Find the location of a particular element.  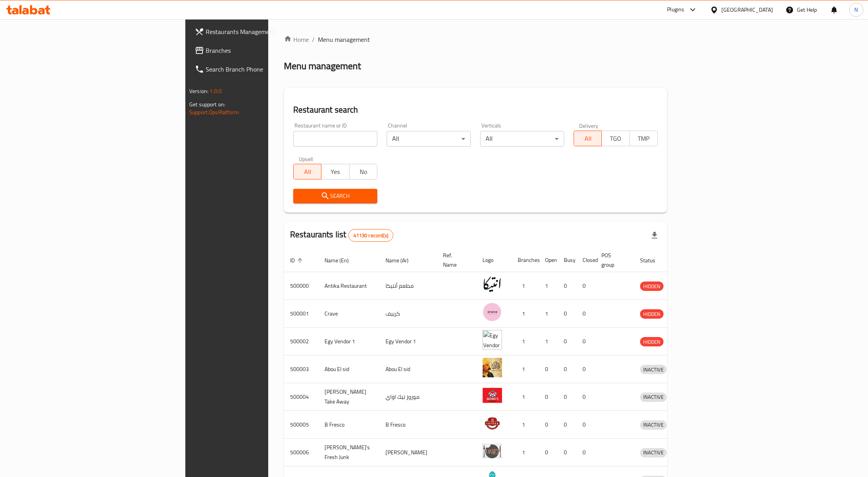

div: Plugins is located at coordinates (676, 9).